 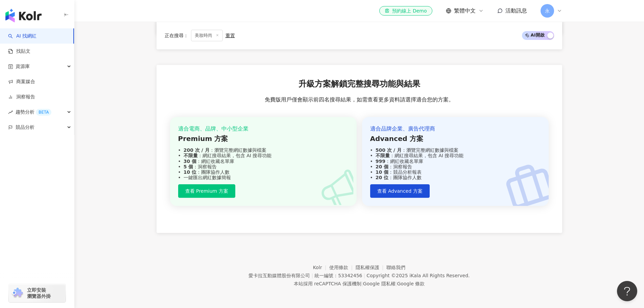 I want to click on span: 查看 Advanced 方案, so click(x=400, y=191).